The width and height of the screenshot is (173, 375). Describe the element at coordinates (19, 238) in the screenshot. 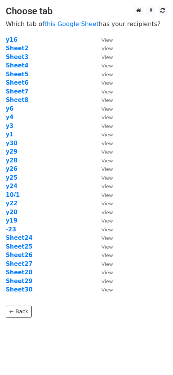

I see `strong: Sheet24` at that location.